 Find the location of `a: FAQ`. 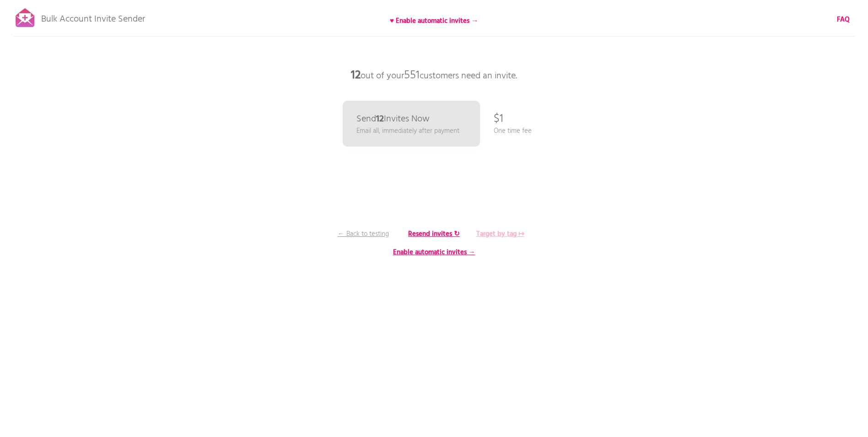

a: FAQ is located at coordinates (843, 20).